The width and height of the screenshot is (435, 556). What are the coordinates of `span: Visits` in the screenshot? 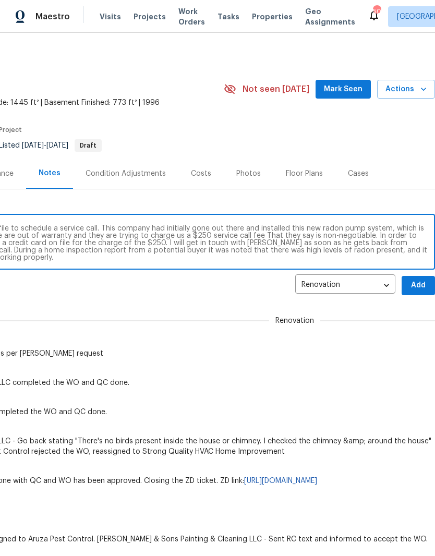 It's located at (110, 17).